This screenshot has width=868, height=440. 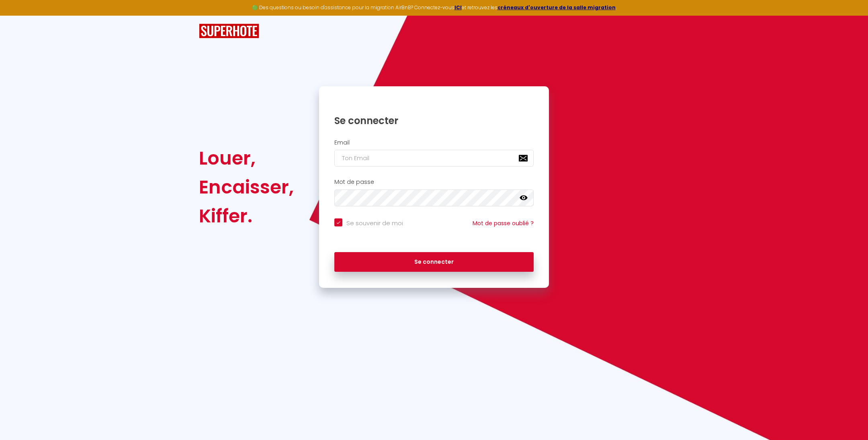 I want to click on img: SuperHote logo, so click(x=229, y=31).